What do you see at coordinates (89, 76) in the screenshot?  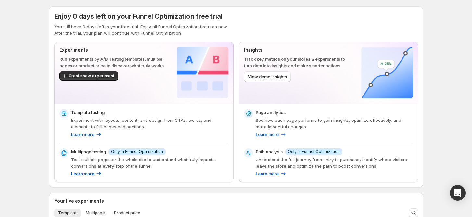 I see `button: Create new experiment` at bounding box center [89, 76].